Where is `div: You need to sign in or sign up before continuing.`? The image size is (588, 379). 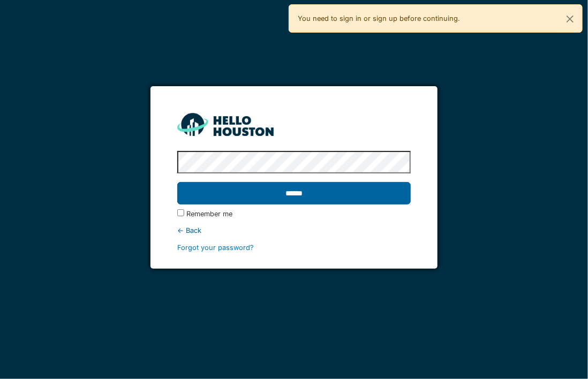 div: You need to sign in or sign up before continuing. is located at coordinates (435, 18).